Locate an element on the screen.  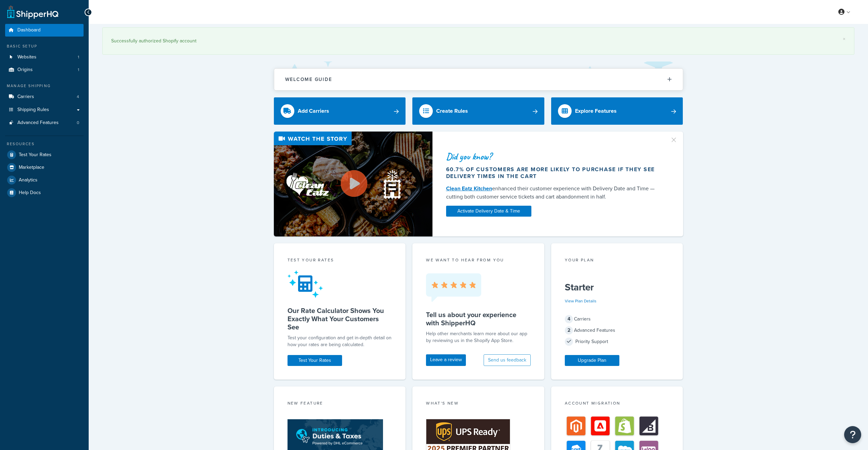
button: Send us feedback is located at coordinates (507, 360).